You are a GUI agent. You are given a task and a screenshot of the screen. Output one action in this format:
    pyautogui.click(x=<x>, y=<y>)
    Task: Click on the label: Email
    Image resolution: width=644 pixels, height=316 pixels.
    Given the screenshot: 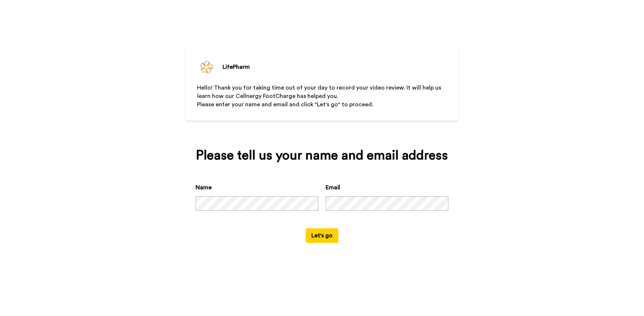 What is the action you would take?
    pyautogui.click(x=333, y=188)
    